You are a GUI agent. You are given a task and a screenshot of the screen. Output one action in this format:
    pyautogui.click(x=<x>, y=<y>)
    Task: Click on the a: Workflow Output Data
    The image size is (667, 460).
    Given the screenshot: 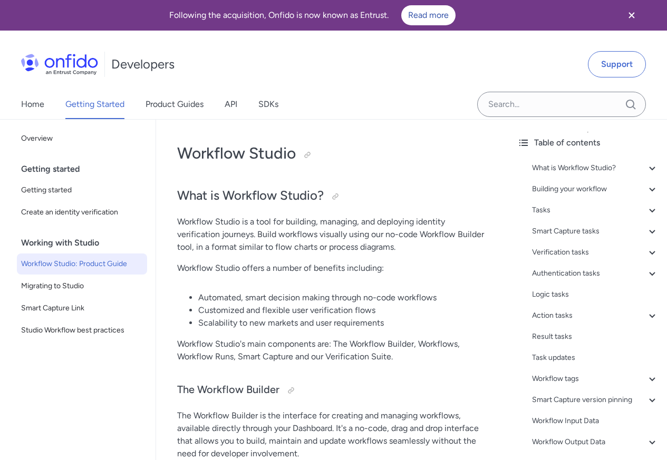 What is the action you would take?
    pyautogui.click(x=596, y=443)
    